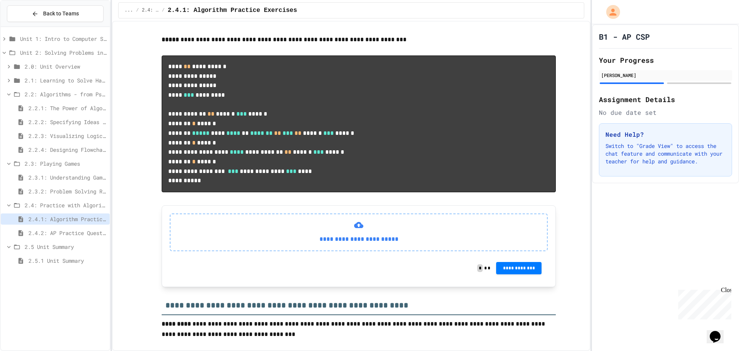  What do you see at coordinates (67, 260) in the screenshot?
I see `span: 2.5.1 Unit Summary` at bounding box center [67, 260].